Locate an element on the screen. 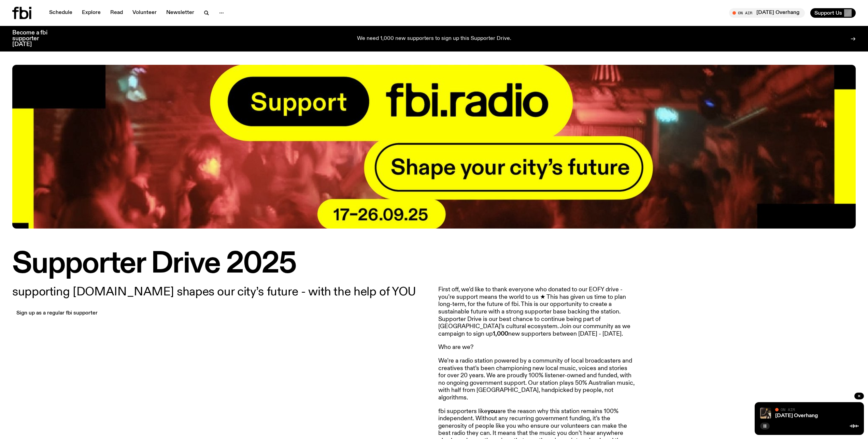 The height and width of the screenshot is (439, 868). p: Who are we? is located at coordinates (537, 348).